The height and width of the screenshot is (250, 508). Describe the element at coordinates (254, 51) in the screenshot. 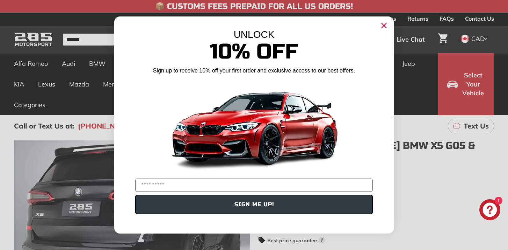

I see `span: 10% Off` at that location.